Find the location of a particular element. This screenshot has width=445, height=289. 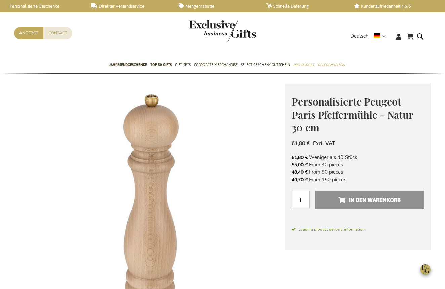

a: Gelegenheiten is located at coordinates (331, 65).